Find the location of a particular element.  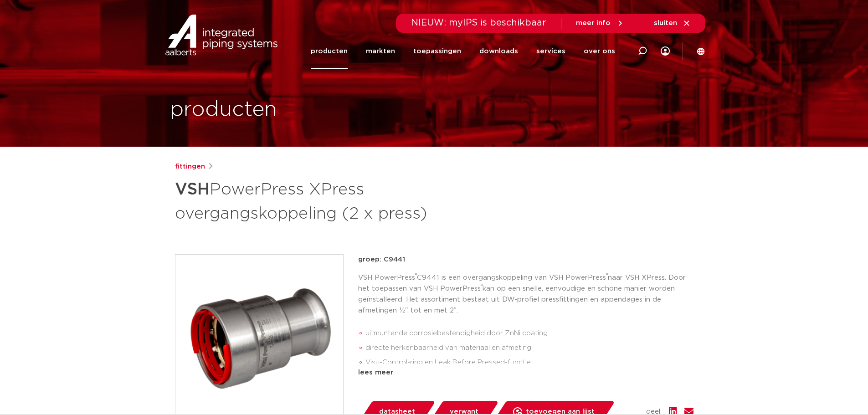

a: over ons is located at coordinates (599, 51).